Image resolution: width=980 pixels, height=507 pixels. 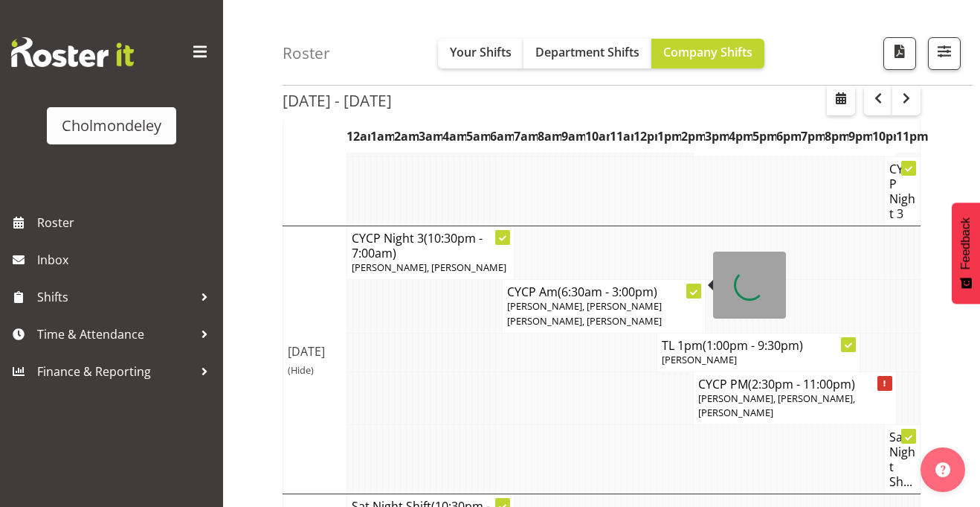 I want to click on button: Filter Shifts, so click(x=945, y=54).